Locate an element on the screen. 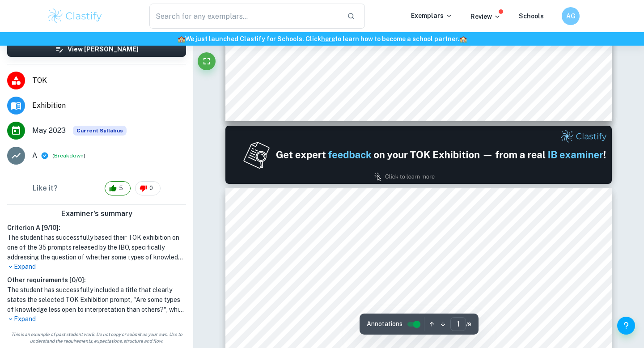  a: Clastify logo is located at coordinates (75, 16).